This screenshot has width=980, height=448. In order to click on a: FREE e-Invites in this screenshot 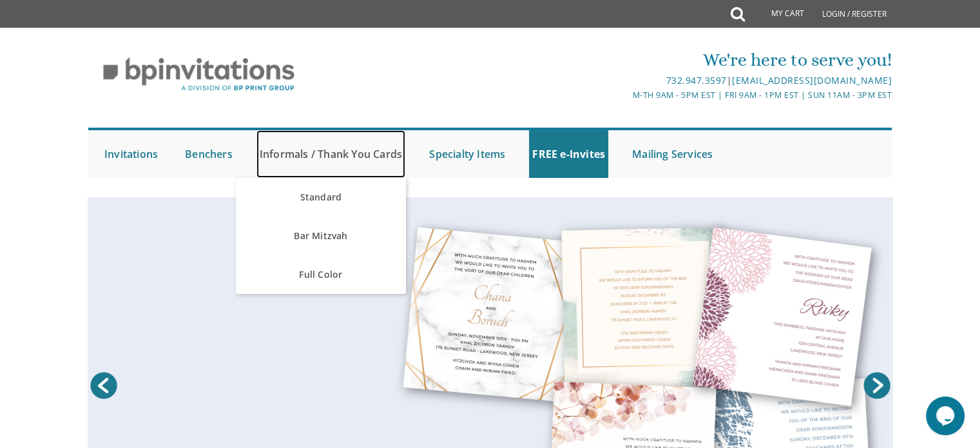, I will do `click(568, 154)`.